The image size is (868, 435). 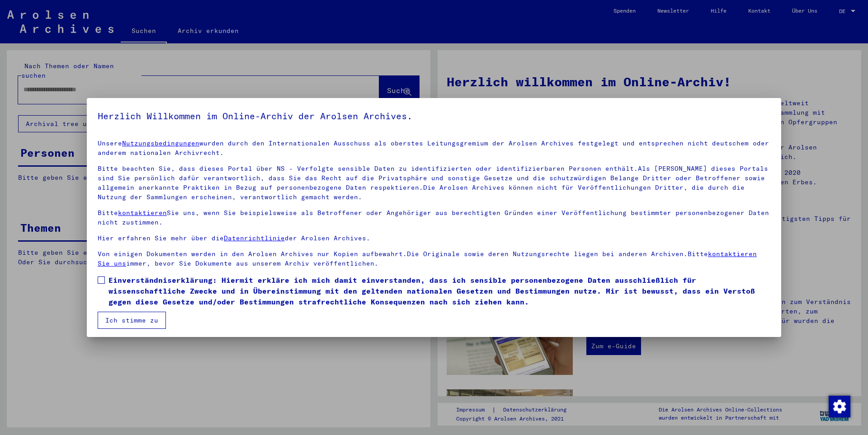 I want to click on a: Nutzungsbedingungen, so click(x=160, y=143).